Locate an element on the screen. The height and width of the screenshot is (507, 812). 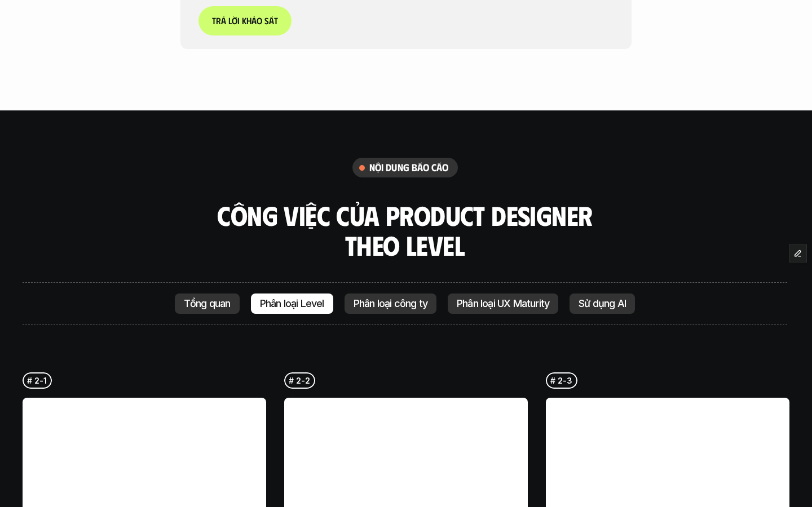
a: Phân loại UX Maturity is located at coordinates (503, 304).